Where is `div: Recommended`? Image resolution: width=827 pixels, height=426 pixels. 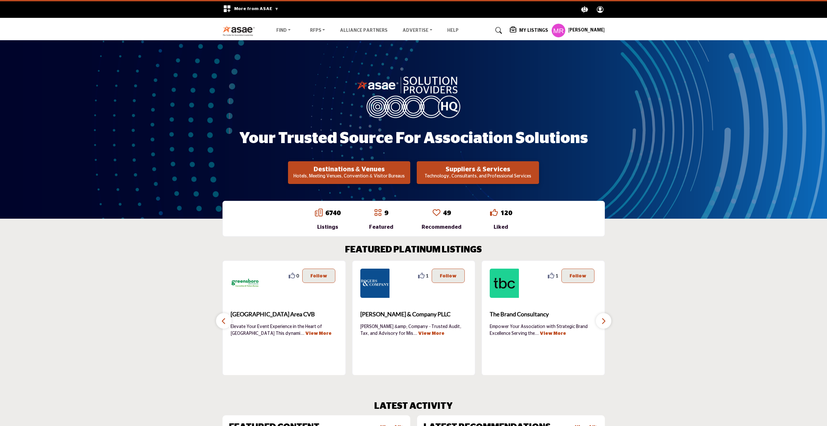
div: Recommended is located at coordinates (441, 227).